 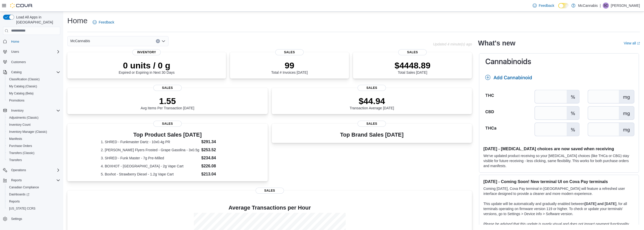 What do you see at coordinates (559, 209) in the screenshot?
I see `p: This update will be automatically and gradually enabled between , for all terminals operating on ...` at bounding box center [559, 209].